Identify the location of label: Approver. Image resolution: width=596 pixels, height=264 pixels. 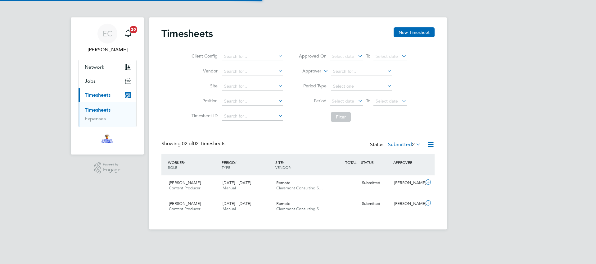
(307, 71).